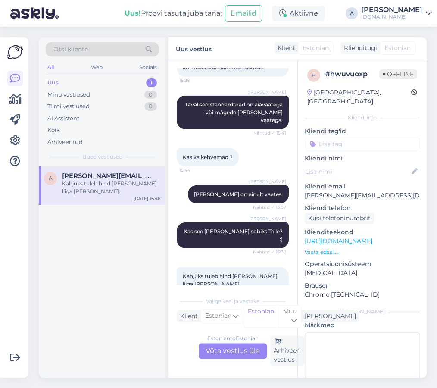 The height and width of the screenshot is (388, 437). I want to click on span: 15:28, so click(195, 80).